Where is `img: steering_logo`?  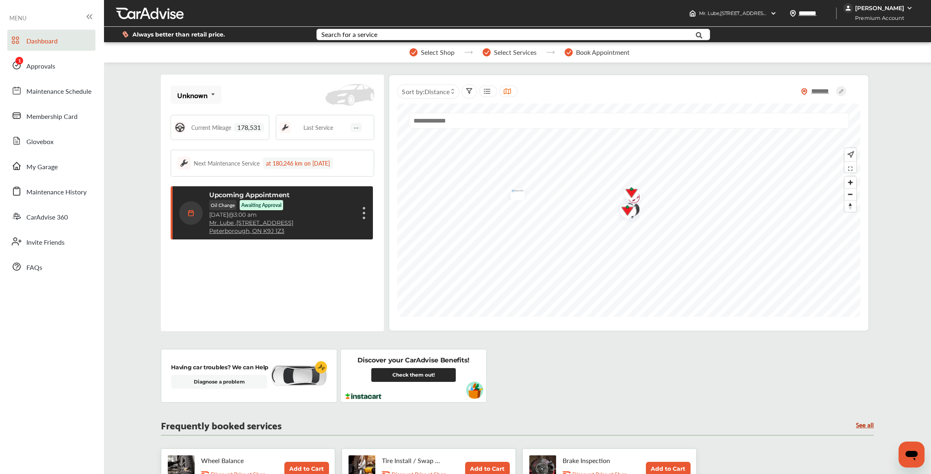
img: steering_logo is located at coordinates (180, 128).